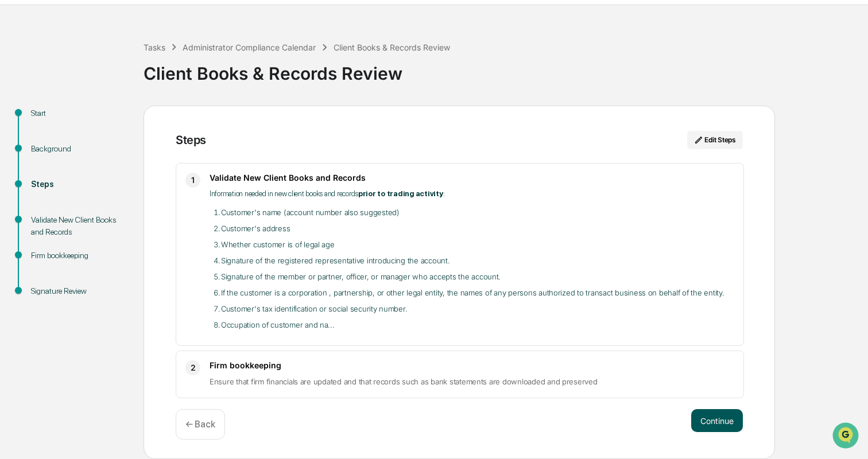  I want to click on a: 🗄️Attestations, so click(112, 241).